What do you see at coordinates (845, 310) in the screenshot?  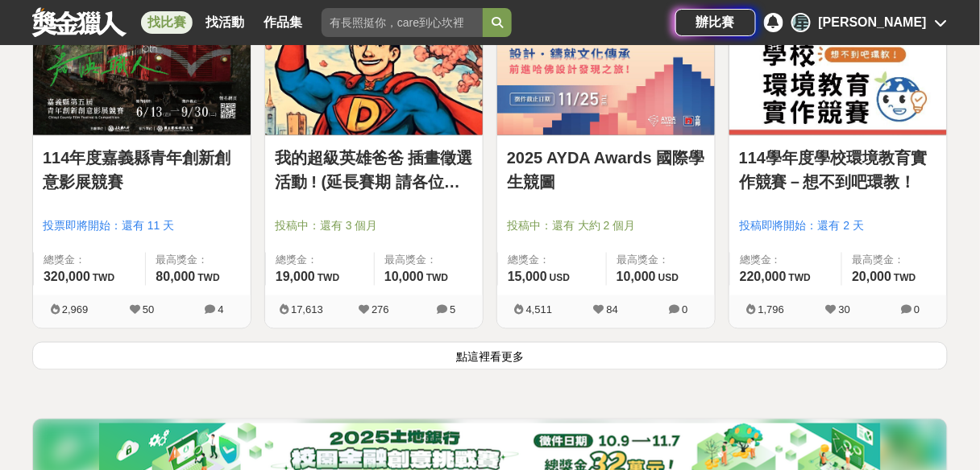 I see `span: 30` at bounding box center [845, 310].